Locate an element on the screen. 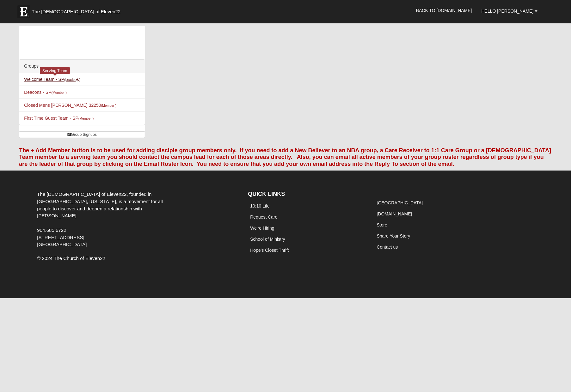 This screenshot has height=392, width=571. font: The + Add Member button is to be used for adding disciple group members only. If you need to add ... is located at coordinates (285, 157).